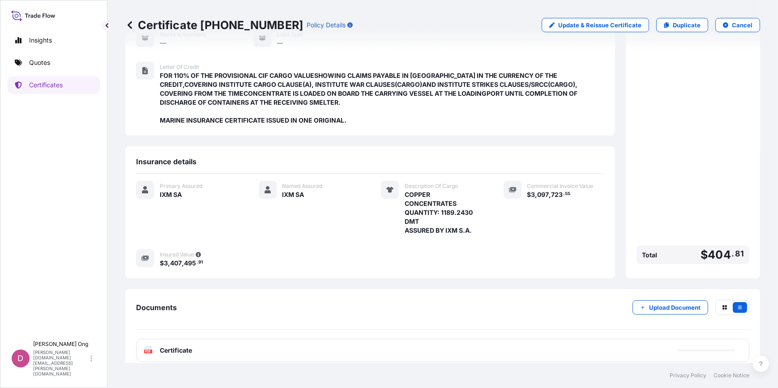  I want to click on span: 097, so click(543, 195).